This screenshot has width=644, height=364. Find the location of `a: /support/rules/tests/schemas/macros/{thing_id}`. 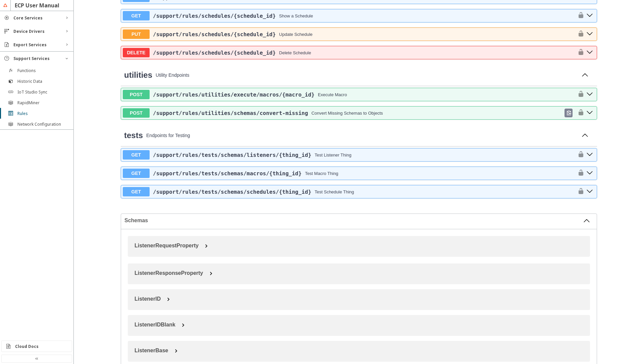

a: /support/rules/tests/schemas/macros/{thing_id} is located at coordinates (227, 174).